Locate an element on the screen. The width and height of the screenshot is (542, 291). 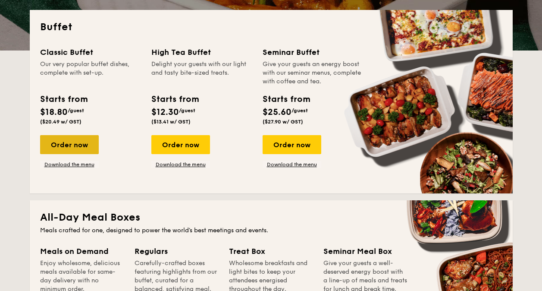
div: Treat Box is located at coordinates (271, 251).